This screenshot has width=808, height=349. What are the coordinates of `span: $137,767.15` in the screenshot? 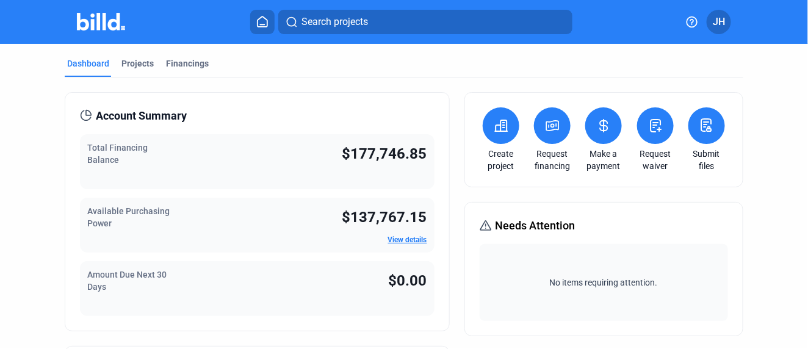 It's located at (384, 217).